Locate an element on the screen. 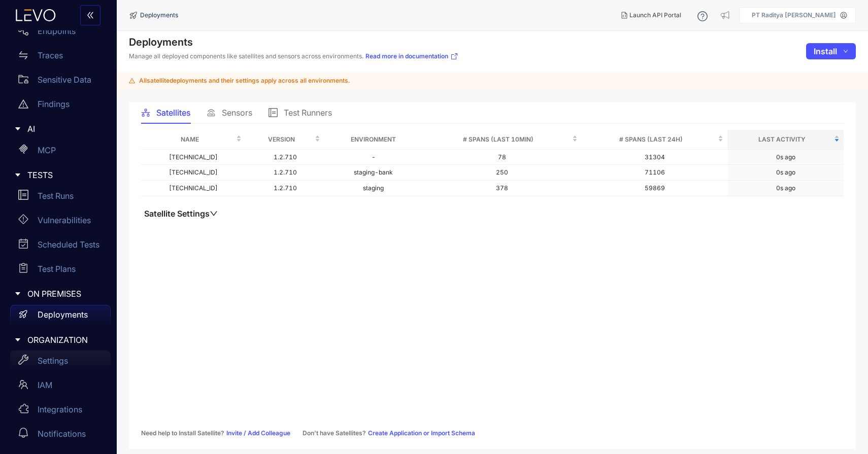 This screenshot has height=454, width=868. span: Deployments is located at coordinates (159, 15).